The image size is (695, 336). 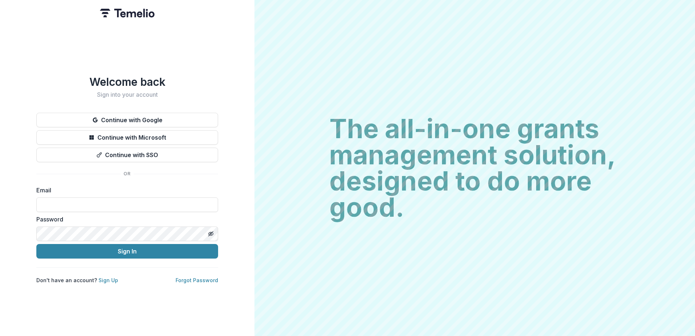 I want to click on button: Sign In, so click(x=127, y=251).